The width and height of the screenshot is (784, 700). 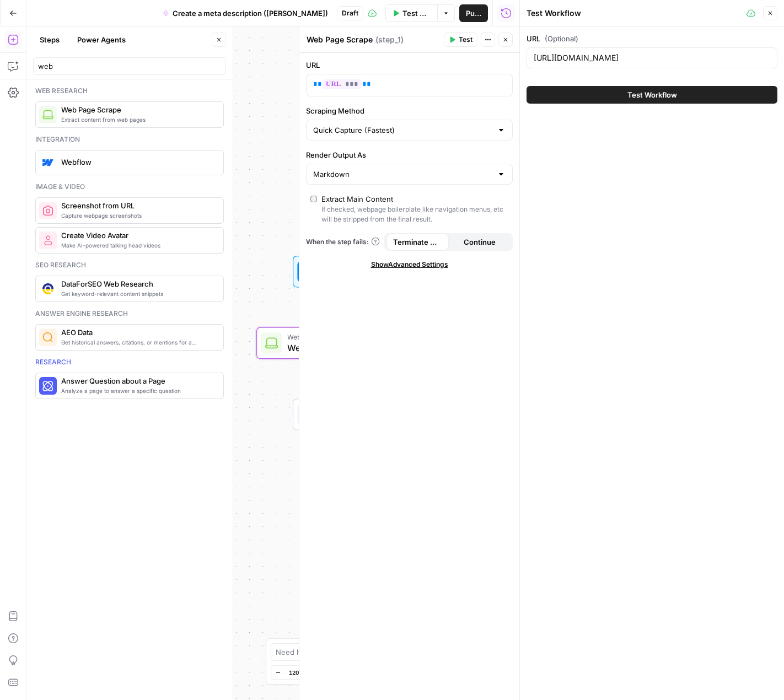 What do you see at coordinates (138, 162) in the screenshot?
I see `span: Webflow` at bounding box center [138, 162].